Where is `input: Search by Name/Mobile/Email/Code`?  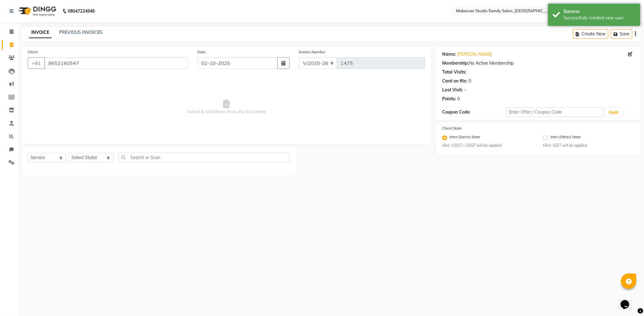
input: Search by Name/Mobile/Email/Code is located at coordinates (116, 63).